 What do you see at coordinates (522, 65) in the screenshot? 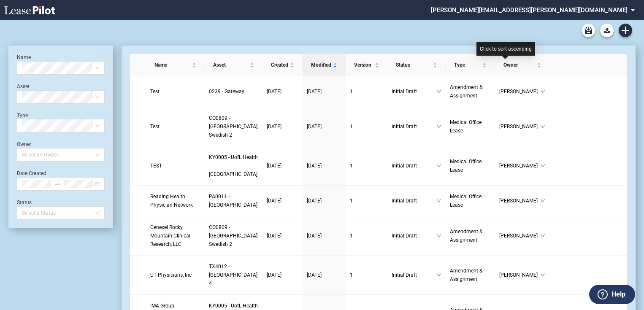
I see `th: Owner` at bounding box center [522, 65].